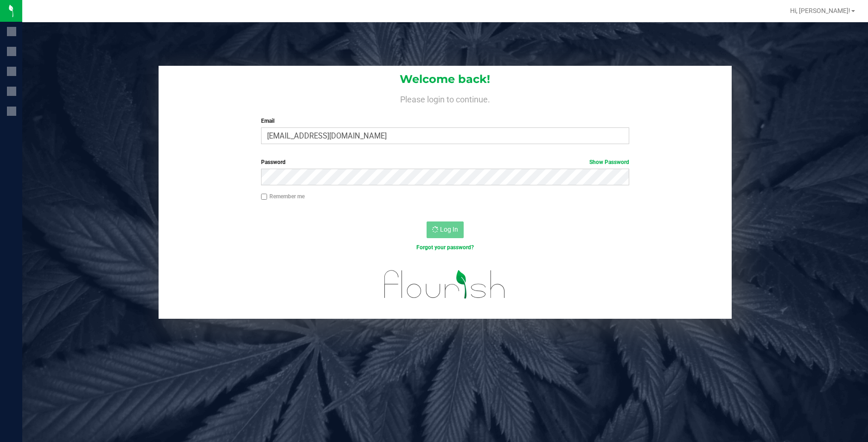 The width and height of the screenshot is (868, 442). Describe the element at coordinates (445, 284) in the screenshot. I see `img: flourish_logo.svg` at that location.